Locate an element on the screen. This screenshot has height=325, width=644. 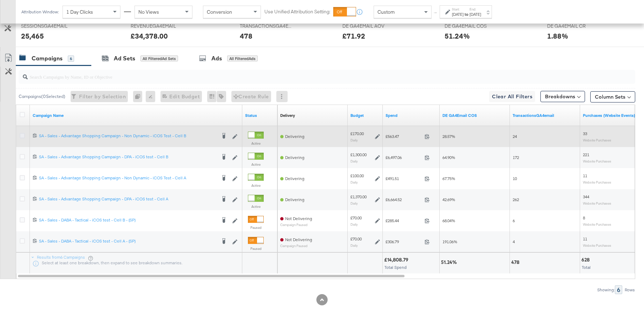
div: SA - Sales - DABA - Tactical - iCOS test - Cell B - (SP) is located at coordinates (128, 220).